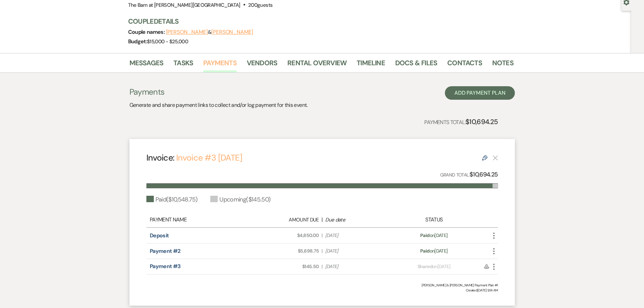 The image size is (644, 308). I want to click on a: Deposit, so click(159, 236).